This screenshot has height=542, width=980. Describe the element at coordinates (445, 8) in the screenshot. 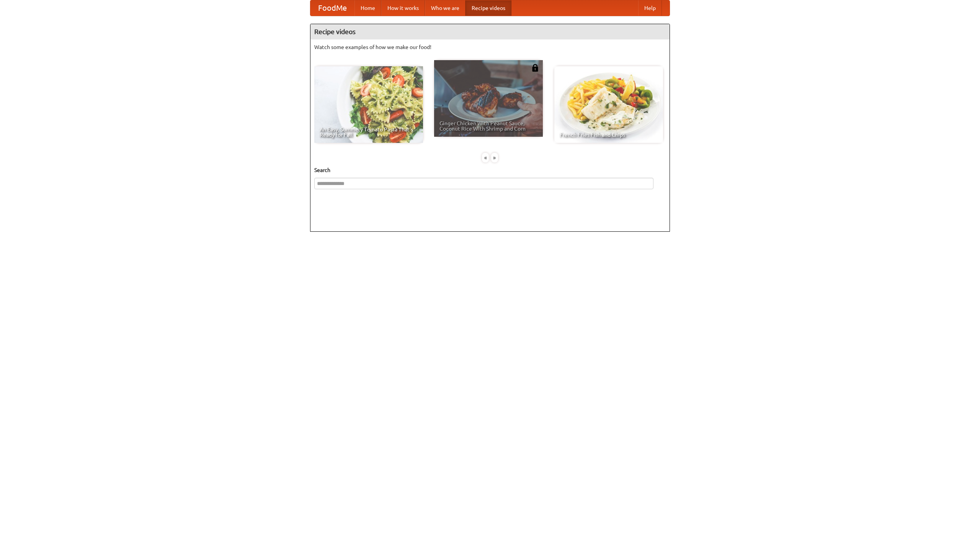

I see `a: Who we are` at that location.